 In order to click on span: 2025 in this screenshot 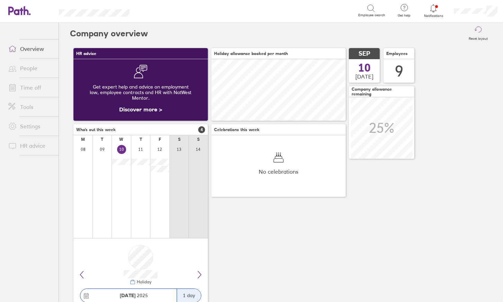, I will do `click(134, 296)`.